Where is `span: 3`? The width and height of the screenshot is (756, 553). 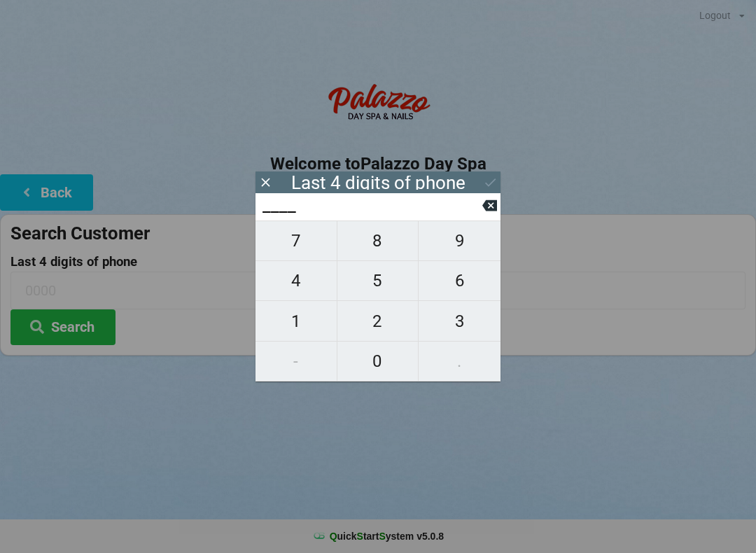
span: 3 is located at coordinates (459, 321).